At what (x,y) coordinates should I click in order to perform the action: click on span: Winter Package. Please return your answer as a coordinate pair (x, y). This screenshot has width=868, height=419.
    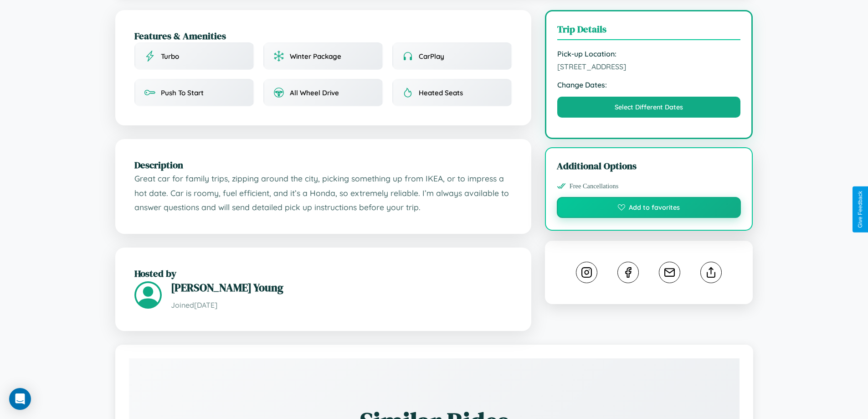
    Looking at the image, I should click on (315, 56).